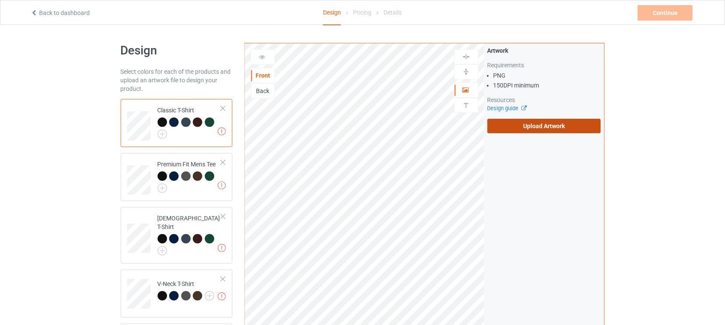  What do you see at coordinates (507, 108) in the screenshot?
I see `a: Design guide` at bounding box center [507, 108].